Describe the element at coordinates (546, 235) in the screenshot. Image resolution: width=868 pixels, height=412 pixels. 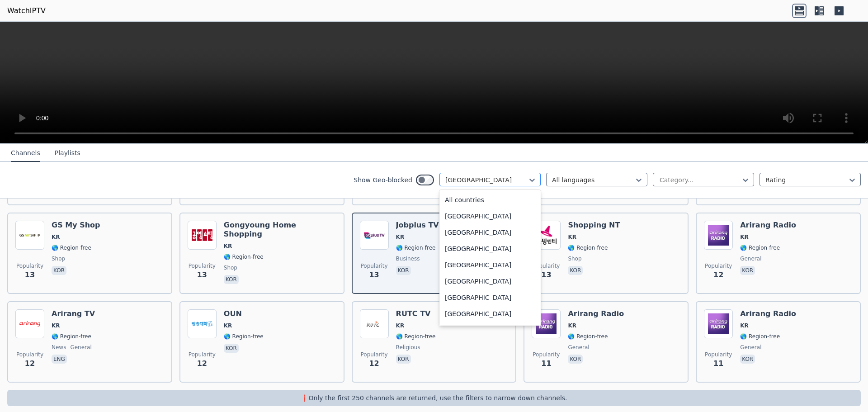
I see `img: Shopping NT` at that location.